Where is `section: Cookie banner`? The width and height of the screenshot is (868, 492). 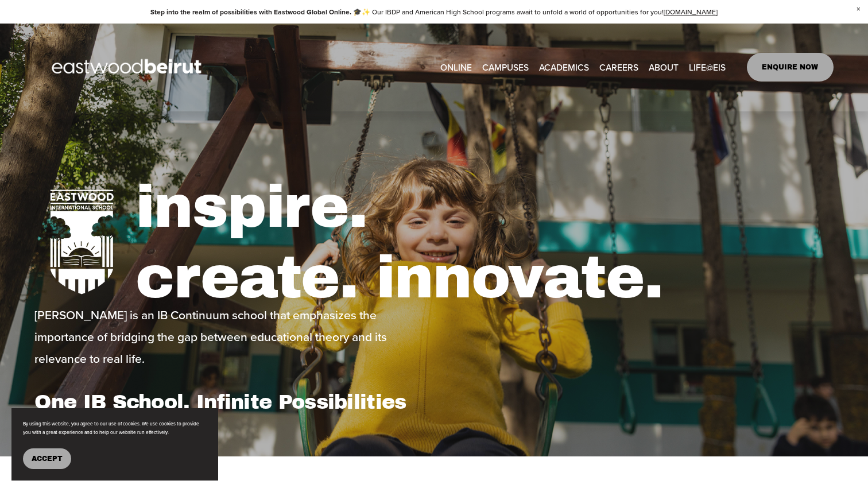
section: Cookie banner is located at coordinates (115, 445).